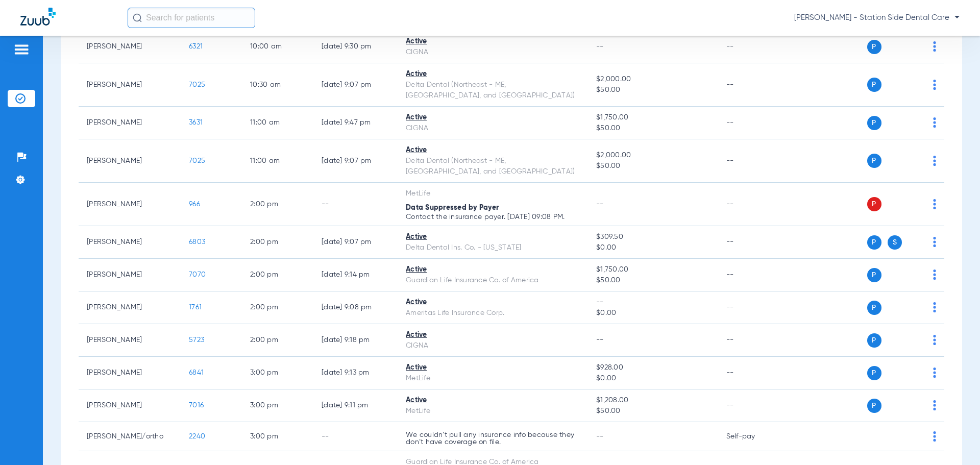 The height and width of the screenshot is (465, 980). What do you see at coordinates (493, 313) in the screenshot?
I see `div: Ameritas Life Insurance Corp.` at bounding box center [493, 313].